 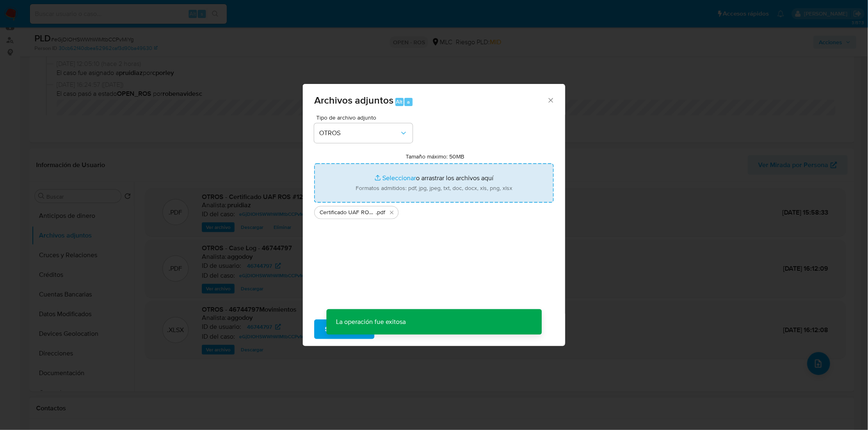 I want to click on span: Alt, so click(x=400, y=101).